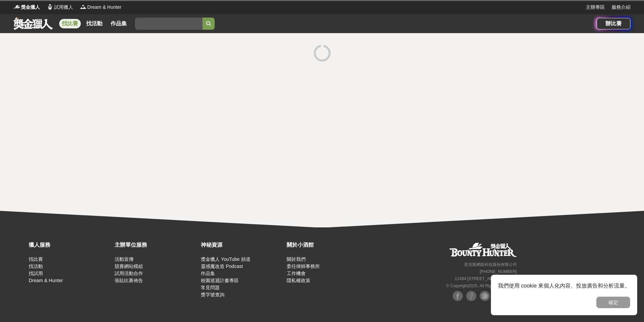 This screenshot has width=644, height=322. Describe the element at coordinates (210, 288) in the screenshot. I see `a: 常見問題` at that location.